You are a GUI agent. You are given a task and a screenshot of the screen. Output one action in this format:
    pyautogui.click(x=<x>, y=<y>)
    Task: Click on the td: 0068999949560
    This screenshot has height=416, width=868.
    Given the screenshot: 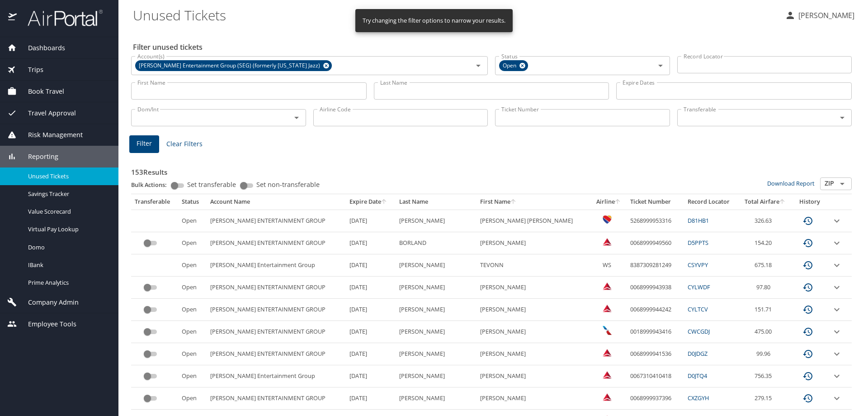 What is the action you would take?
    pyautogui.click(x=655, y=243)
    